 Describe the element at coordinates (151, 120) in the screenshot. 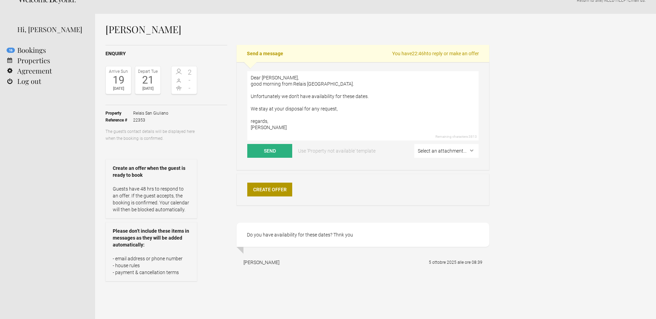

I see `span: 22353` at that location.